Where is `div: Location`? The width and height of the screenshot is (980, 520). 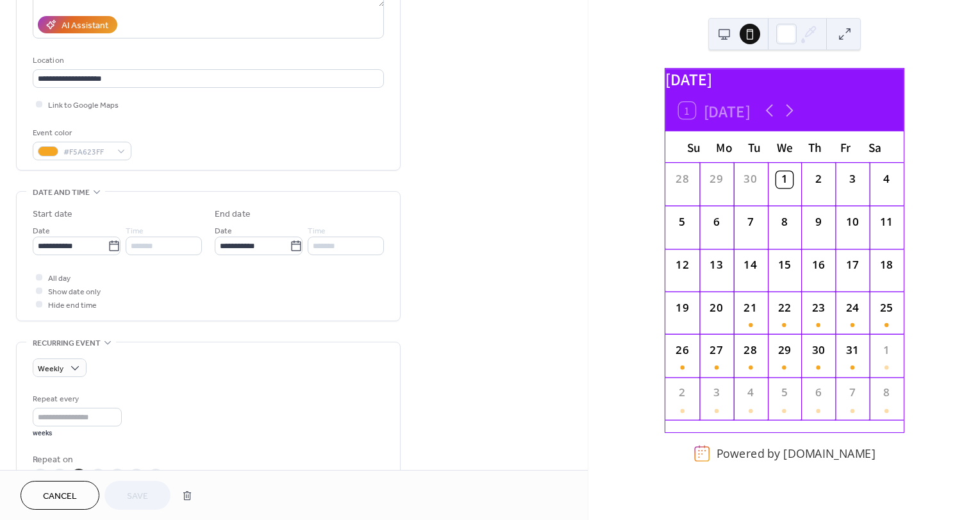
div: Location is located at coordinates (207, 60).